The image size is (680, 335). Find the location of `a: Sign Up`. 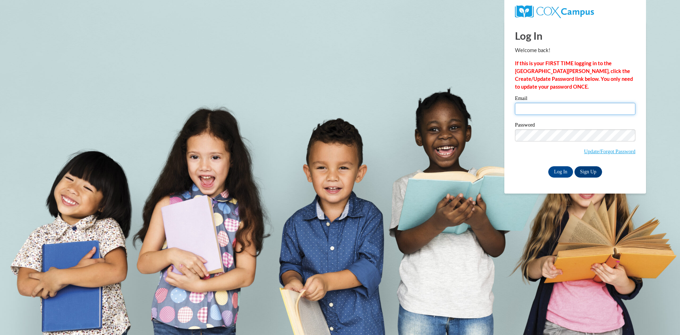

a: Sign Up is located at coordinates (588, 172).